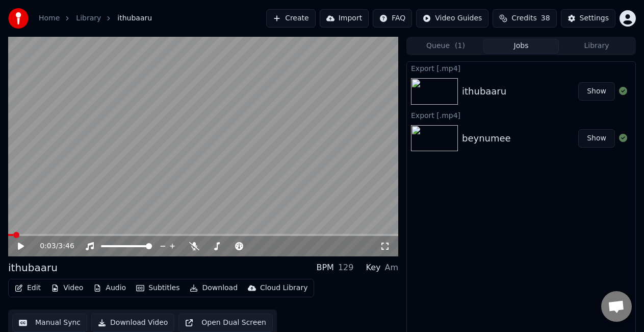 The image size is (644, 332). What do you see at coordinates (391, 267) in the screenshot?
I see `div: Am` at bounding box center [391, 267].